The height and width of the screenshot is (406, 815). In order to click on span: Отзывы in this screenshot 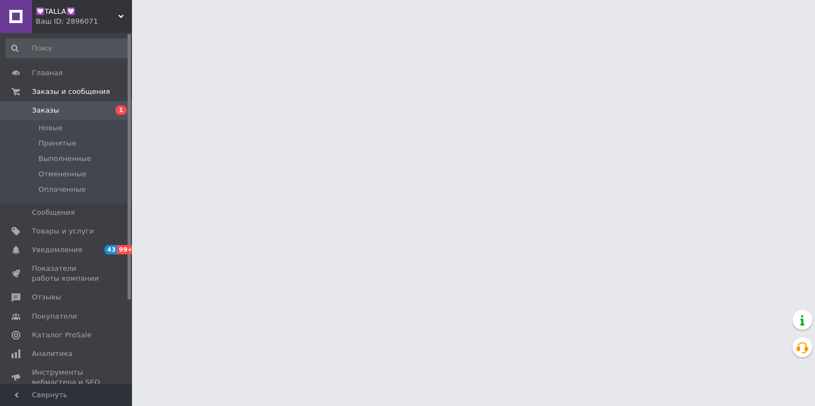, I will do `click(46, 298)`.